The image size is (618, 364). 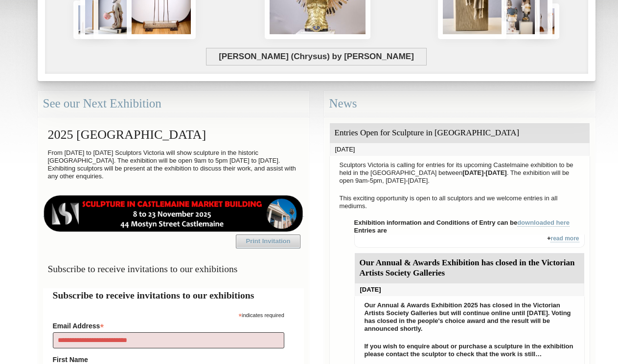 I want to click on a: downloaded here, so click(x=544, y=223).